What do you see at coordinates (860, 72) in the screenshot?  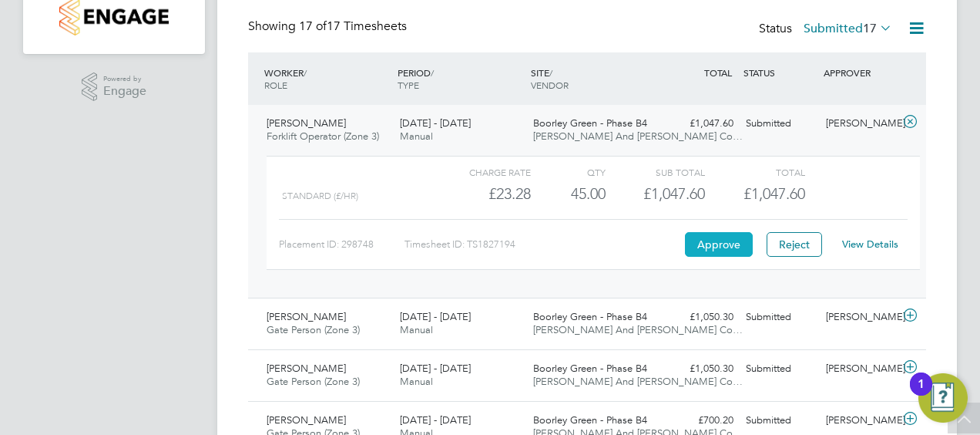 I see `div: APPROVER` at bounding box center [860, 72].